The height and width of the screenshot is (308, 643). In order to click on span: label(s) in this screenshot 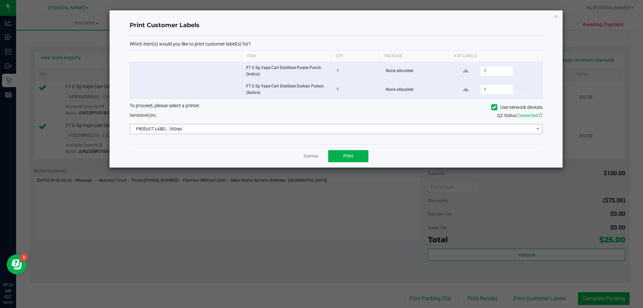, I will do `click(145, 115)`.